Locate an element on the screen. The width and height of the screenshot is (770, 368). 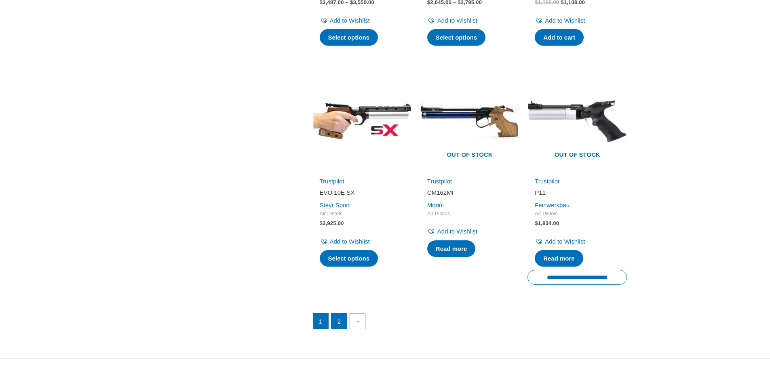
a: Page 2 is located at coordinates (339, 321).